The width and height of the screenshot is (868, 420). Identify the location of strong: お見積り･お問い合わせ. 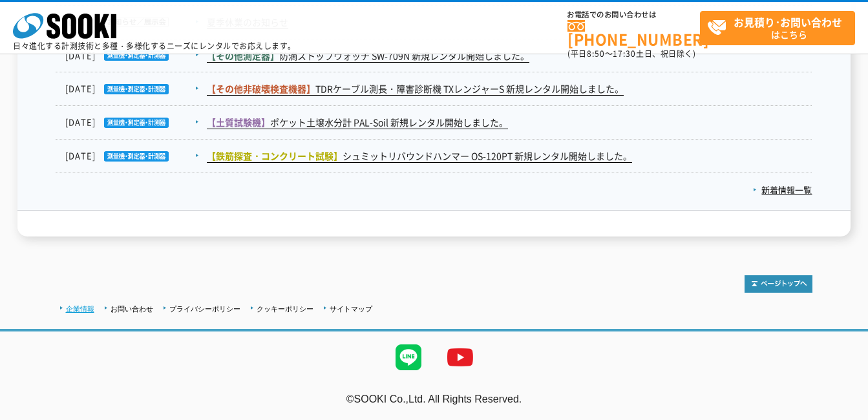
(788, 22).